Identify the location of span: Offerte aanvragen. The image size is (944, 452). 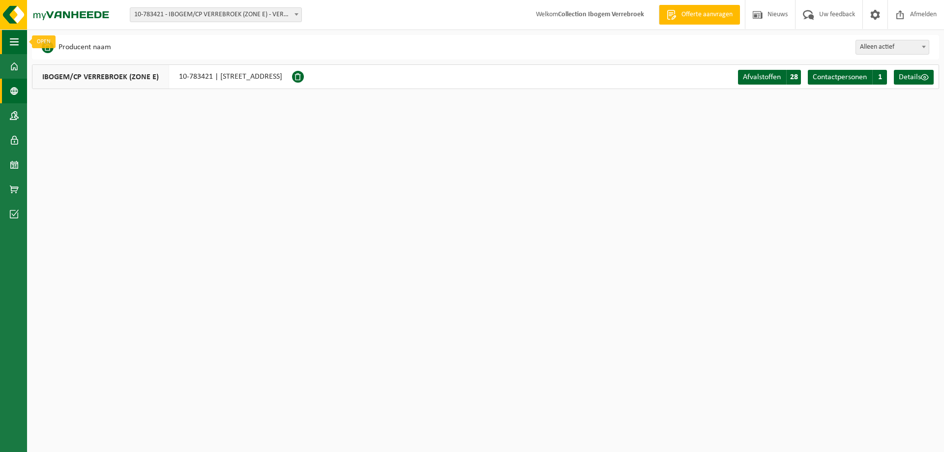
(707, 15).